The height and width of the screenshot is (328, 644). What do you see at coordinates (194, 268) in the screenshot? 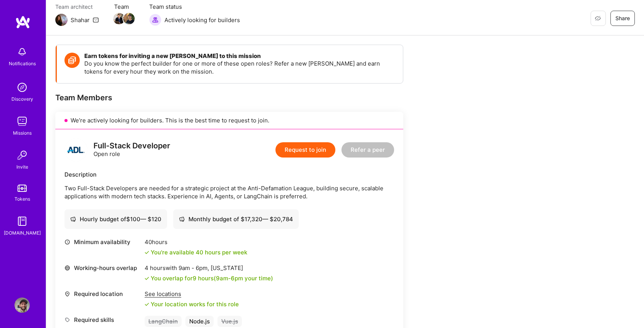
I see `span: 9am - 6pm ,` at bounding box center [194, 268].